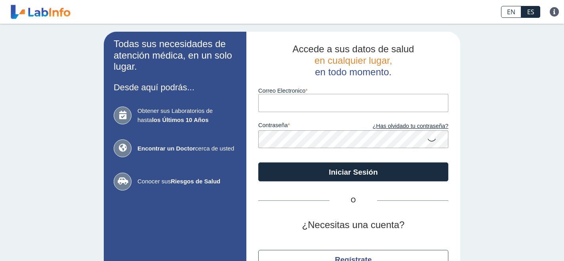  What do you see at coordinates (353, 72) in the screenshot?
I see `span: en todo momento.` at bounding box center [353, 72].